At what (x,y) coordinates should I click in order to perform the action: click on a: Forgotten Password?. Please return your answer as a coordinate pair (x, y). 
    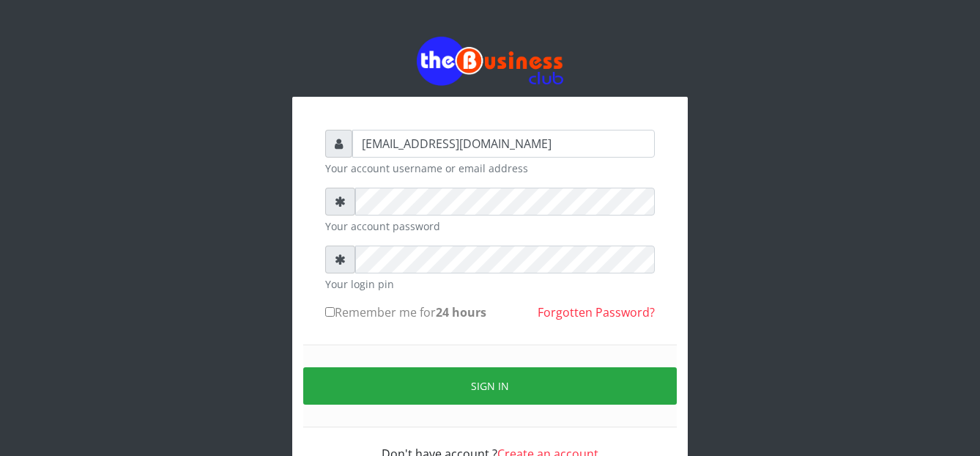
    Looking at the image, I should click on (596, 312).